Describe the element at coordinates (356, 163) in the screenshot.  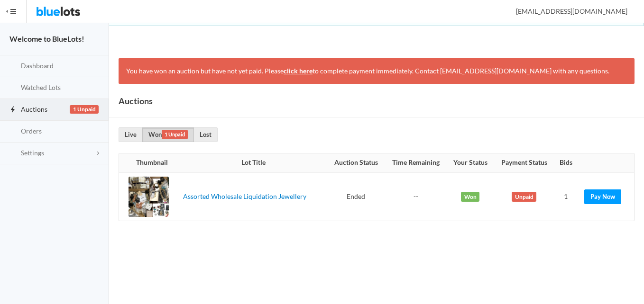
I see `th: Auction Status` at that location.